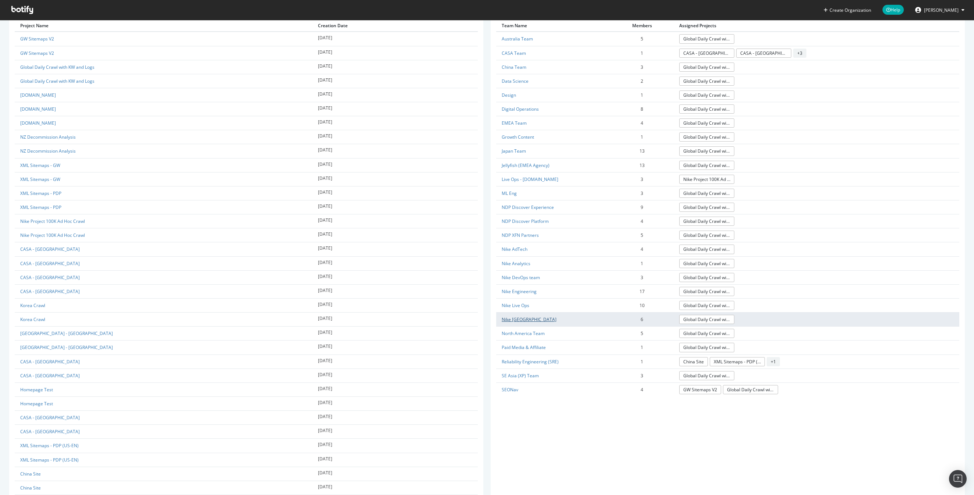  Describe the element at coordinates (893, 10) in the screenshot. I see `span: Help` at that location.